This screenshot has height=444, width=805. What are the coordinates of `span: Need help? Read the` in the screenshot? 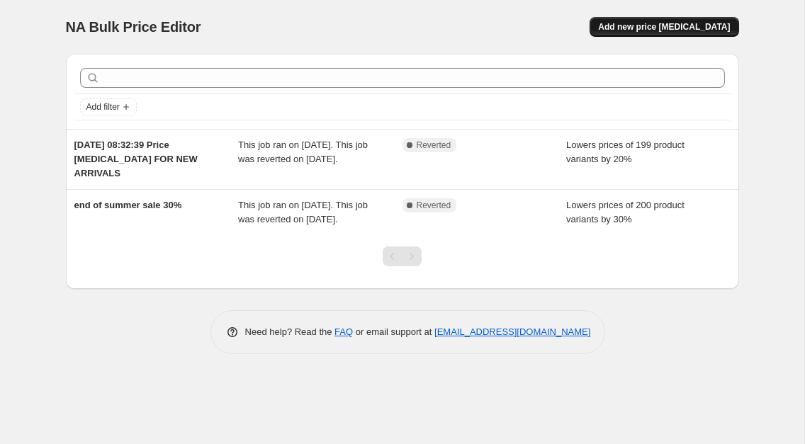 It's located at (290, 332).